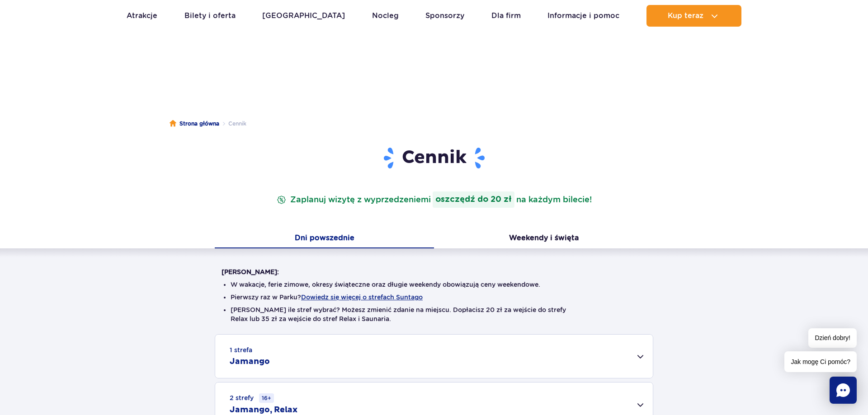 The height and width of the screenshot is (415, 868). What do you see at coordinates (473, 200) in the screenshot?
I see `strong: oszczędź do 20 zł` at bounding box center [473, 200].